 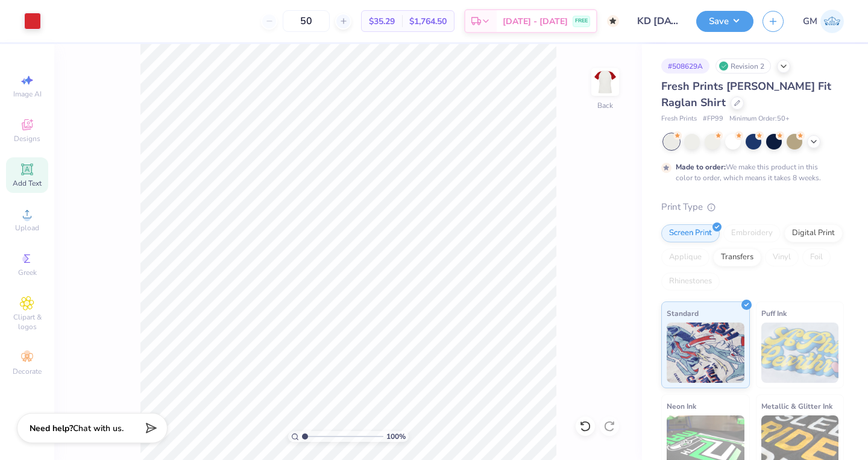 I want to click on div: Vinyl, so click(x=782, y=257).